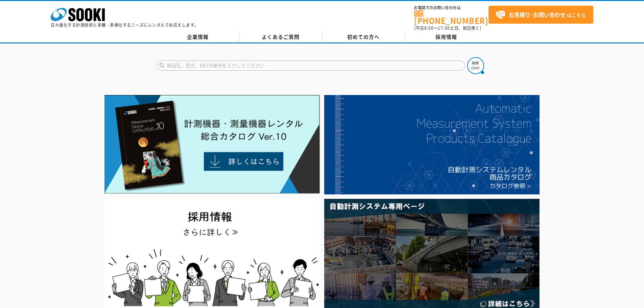  I want to click on img: btn_search.png, so click(476, 66).